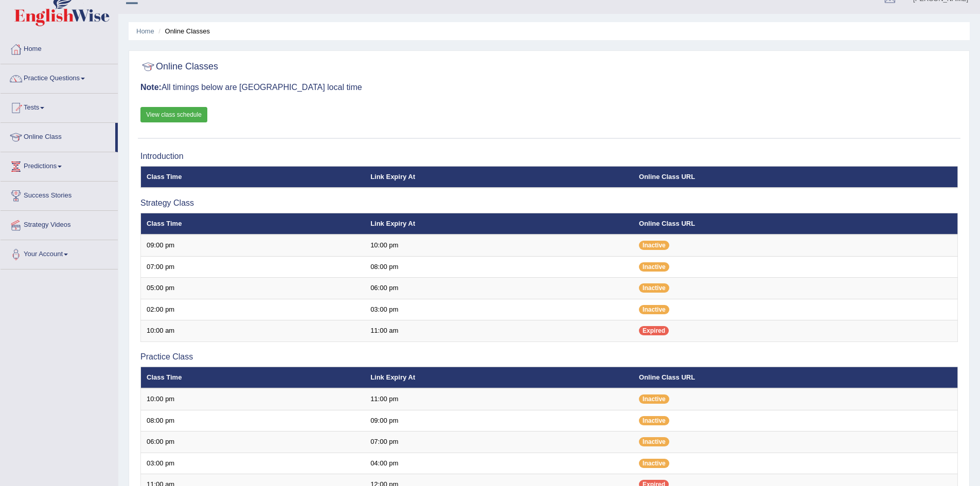 This screenshot has width=980, height=486. Describe the element at coordinates (549, 156) in the screenshot. I see `h3: Introduction` at that location.